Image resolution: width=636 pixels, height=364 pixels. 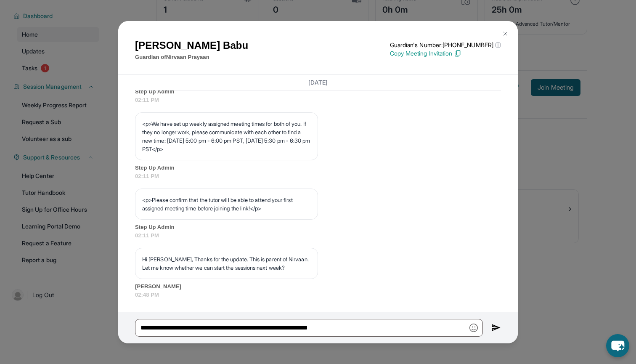 What do you see at coordinates (318, 295) in the screenshot?
I see `span: 02:48 PM` at bounding box center [318, 295].